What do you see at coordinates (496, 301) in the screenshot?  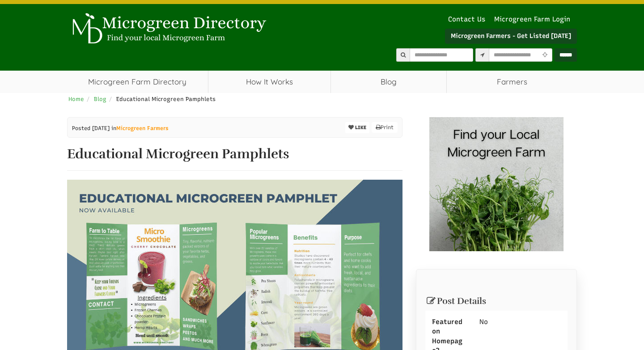 I see `h3: Post Details` at bounding box center [496, 301].